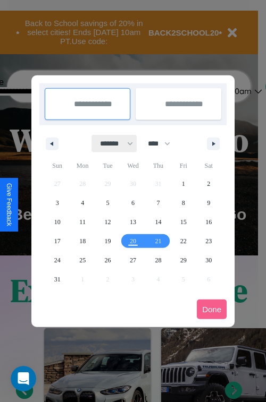 The height and width of the screenshot is (402, 266). I want to click on div: Give Feedback, so click(9, 205).